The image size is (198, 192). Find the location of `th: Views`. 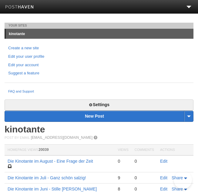

th: Views is located at coordinates (123, 150).